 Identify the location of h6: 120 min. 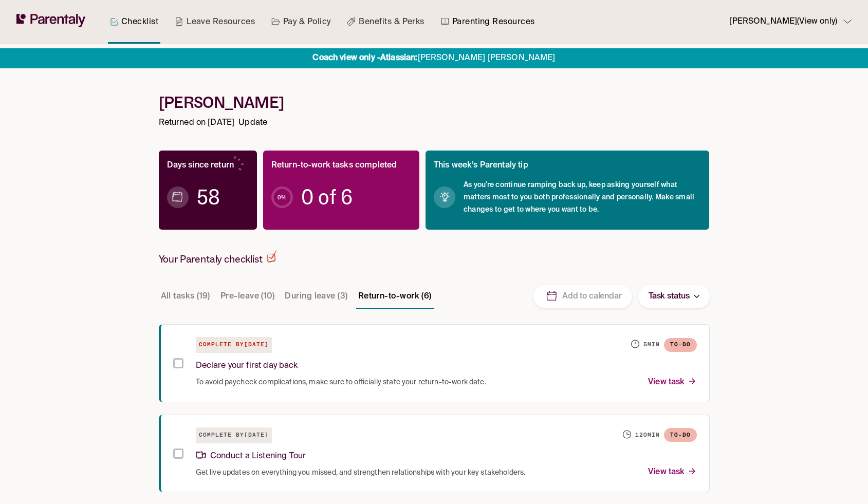
(647, 435).